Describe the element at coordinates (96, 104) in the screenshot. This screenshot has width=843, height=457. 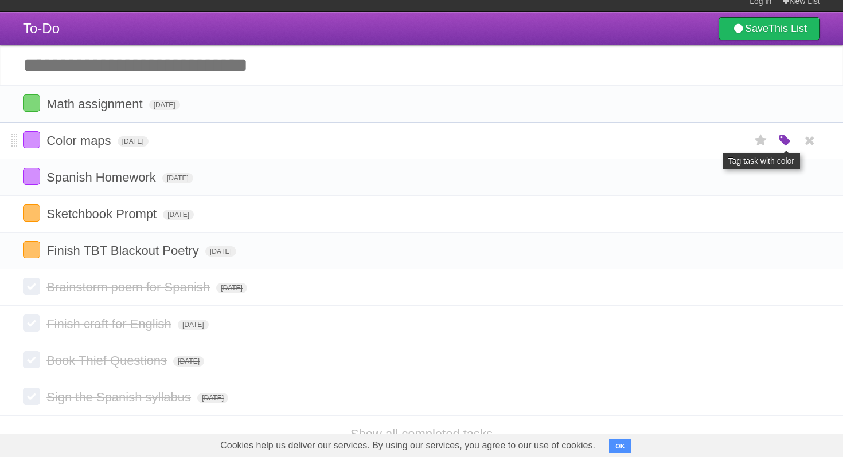
I see `span: Math assignment` at that location.